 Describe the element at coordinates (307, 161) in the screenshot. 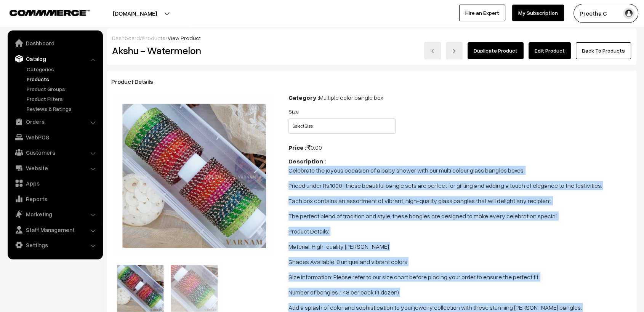

I see `b: Description :` at that location.